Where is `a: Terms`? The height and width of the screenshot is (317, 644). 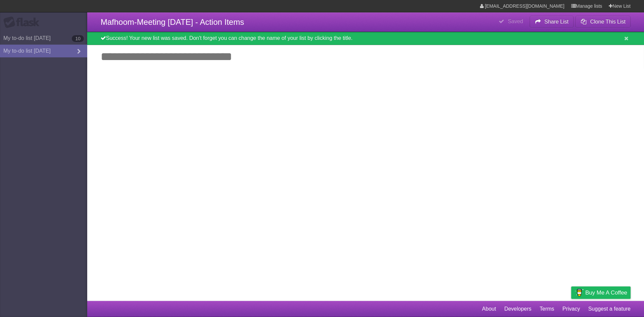 a: Terms is located at coordinates (547, 309).